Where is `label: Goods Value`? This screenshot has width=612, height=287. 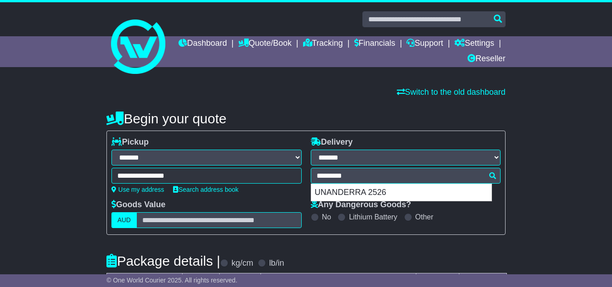 label: Goods Value is located at coordinates (138, 205).